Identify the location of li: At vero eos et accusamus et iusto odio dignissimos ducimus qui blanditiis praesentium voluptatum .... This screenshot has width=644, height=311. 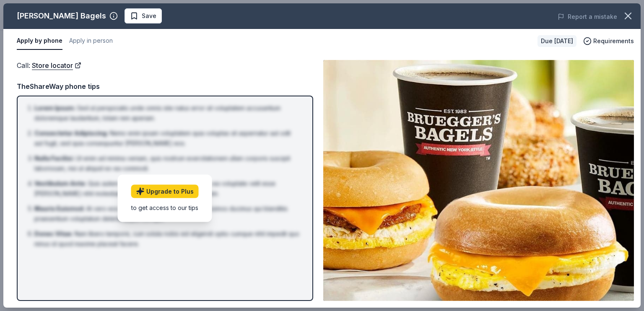
(167, 214).